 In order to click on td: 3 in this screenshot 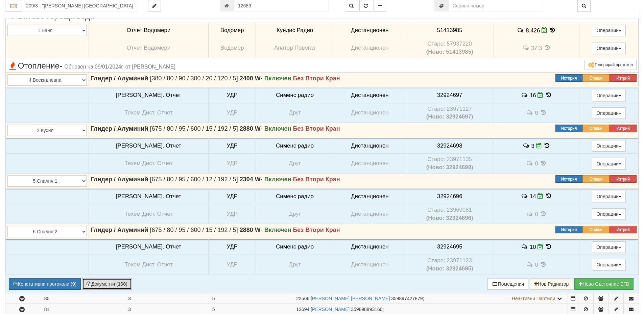, I will do `click(165, 298)`.